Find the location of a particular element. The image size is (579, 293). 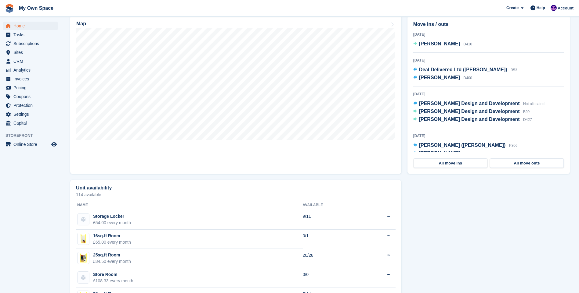

a: My Own Space is located at coordinates (36, 8).